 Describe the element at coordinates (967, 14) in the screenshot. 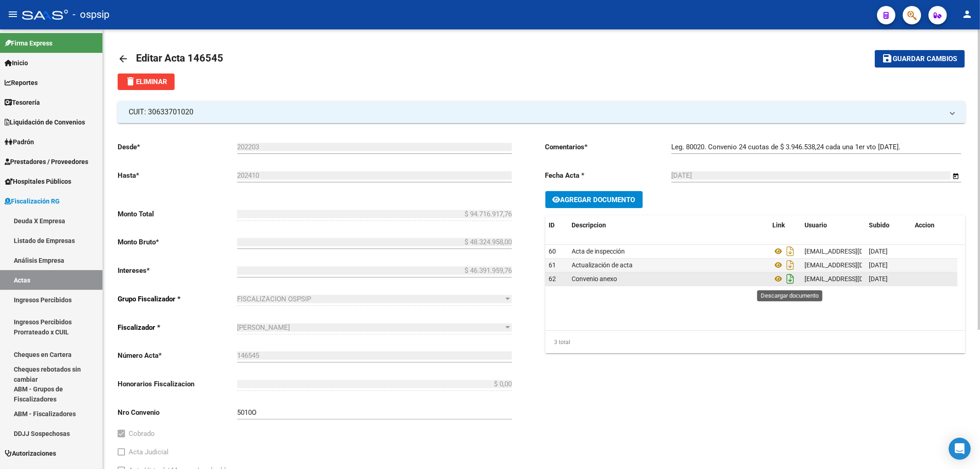

I see `mat-icon: person` at that location.